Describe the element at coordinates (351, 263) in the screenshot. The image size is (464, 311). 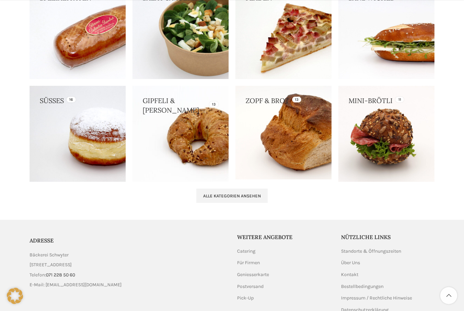
I see `a: Über Uns` at that location.